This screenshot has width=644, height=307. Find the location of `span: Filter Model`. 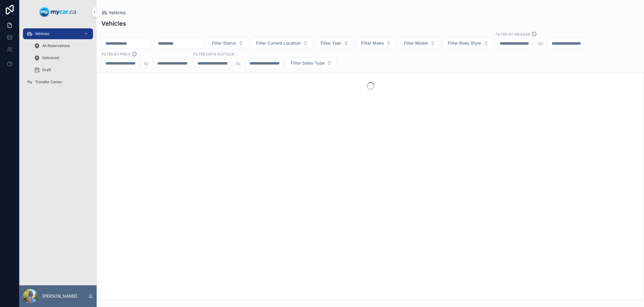

span: Filter Model is located at coordinates (416, 43).